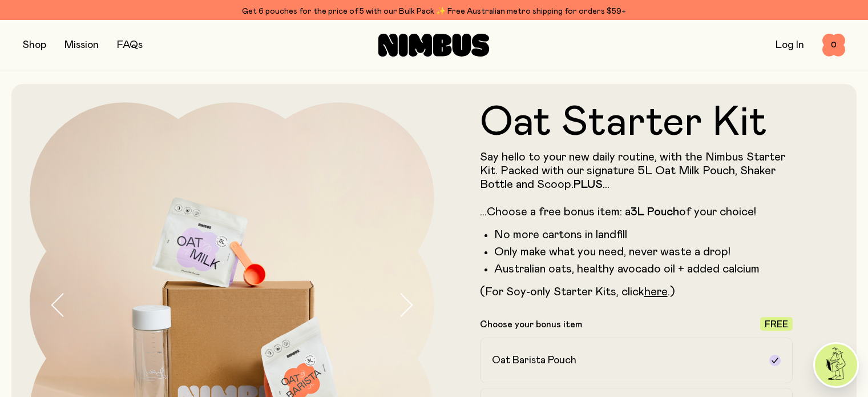 Image resolution: width=868 pixels, height=397 pixels. What do you see at coordinates (638, 212) in the screenshot?
I see `strong: 3L` at bounding box center [638, 212].